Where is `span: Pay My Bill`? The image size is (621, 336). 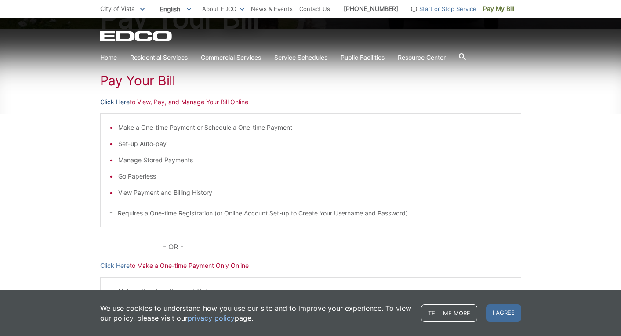 span: Pay My Bill is located at coordinates (498, 9).